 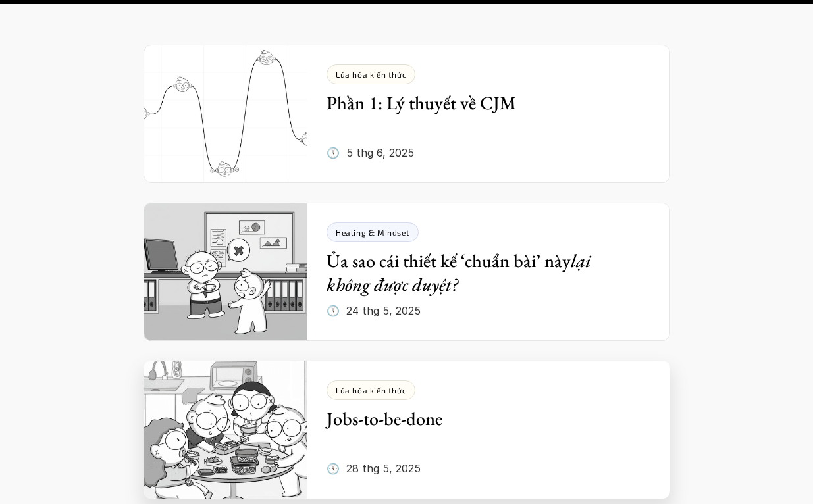 What do you see at coordinates (461, 272) in the screenshot?
I see `em: lại không được duyệt?` at bounding box center [461, 272].